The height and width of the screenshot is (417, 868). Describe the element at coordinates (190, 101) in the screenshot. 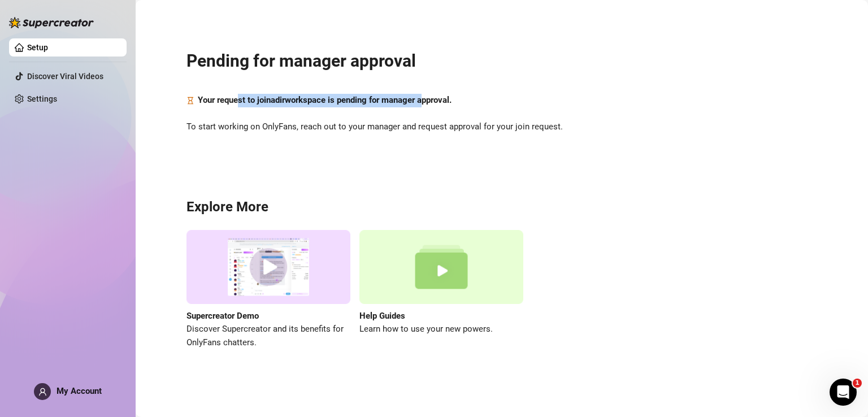

I see `span: hourglass` at that location.